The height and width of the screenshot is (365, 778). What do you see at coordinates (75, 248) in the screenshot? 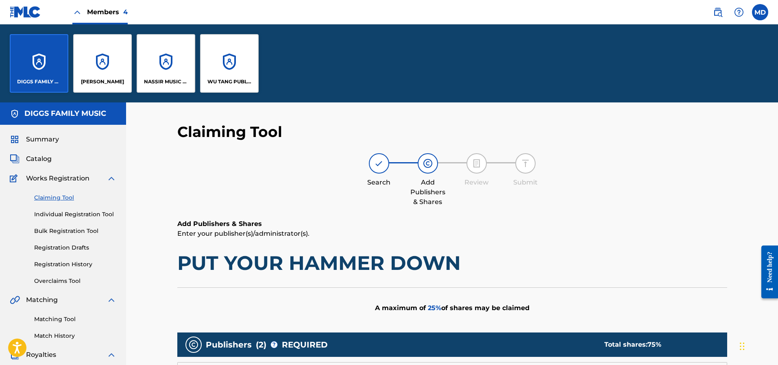
I see `a: Registration Drafts` at bounding box center [75, 248].